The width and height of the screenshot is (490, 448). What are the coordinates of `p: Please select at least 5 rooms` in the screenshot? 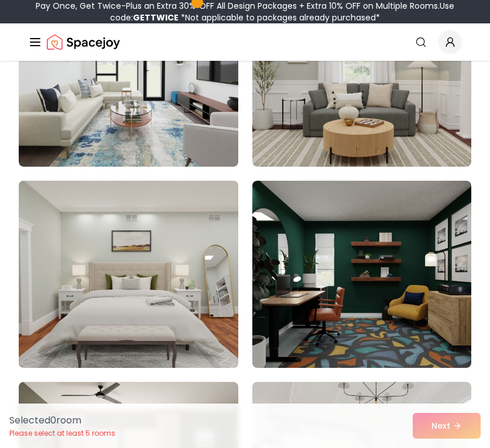 It's located at (62, 433).